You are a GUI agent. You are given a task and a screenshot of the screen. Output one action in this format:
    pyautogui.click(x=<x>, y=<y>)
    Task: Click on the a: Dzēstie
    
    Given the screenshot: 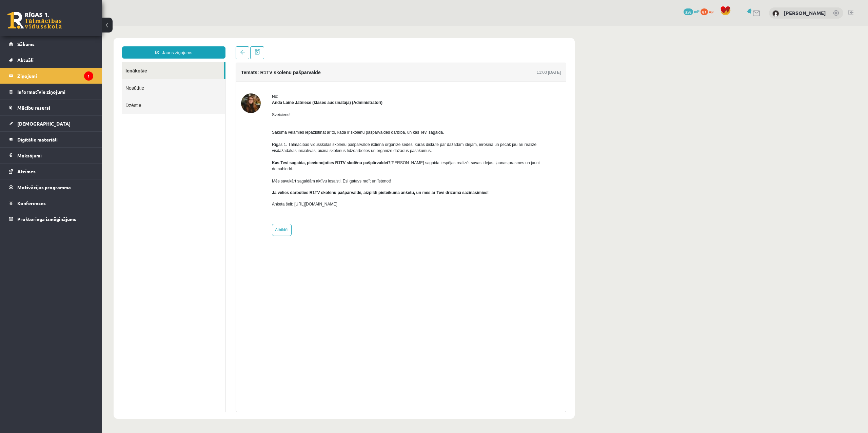 What is the action you would take?
    pyautogui.click(x=72, y=79)
    